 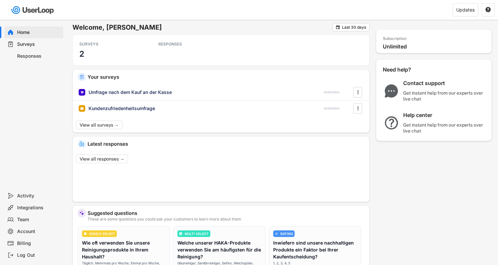 What do you see at coordinates (436, 46) in the screenshot?
I see `div: Unlimited` at bounding box center [436, 46].